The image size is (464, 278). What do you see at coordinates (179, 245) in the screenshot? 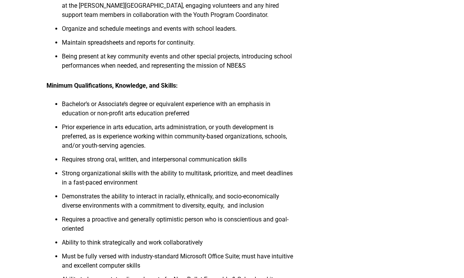
I see `li: Ability to think strategically and work collaboratively` at bounding box center [179, 245].